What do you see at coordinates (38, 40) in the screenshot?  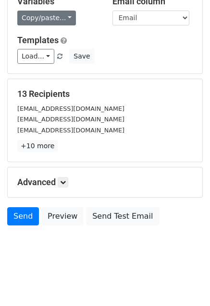 I see `a: Templates` at bounding box center [38, 40].